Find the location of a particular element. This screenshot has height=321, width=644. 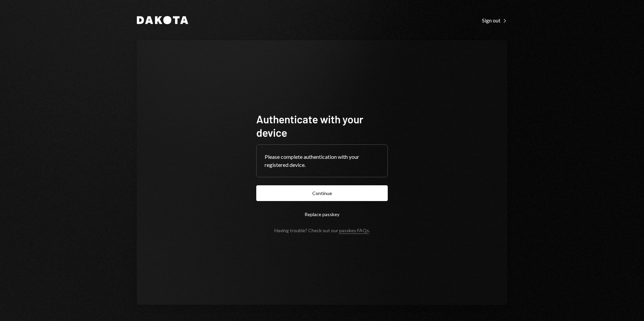

div: Please complete authentication with your registered device. is located at coordinates (322, 161).